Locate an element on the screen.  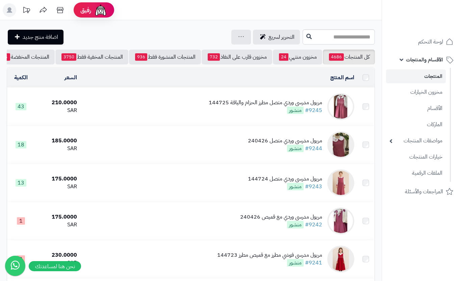
a: مخزون قارب على النفاذ732 is located at coordinates (237, 57).